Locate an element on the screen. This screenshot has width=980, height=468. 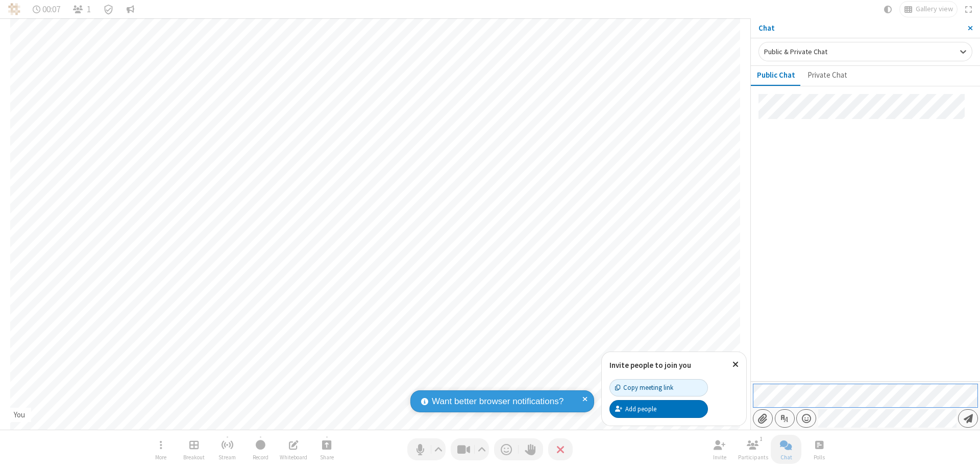
span: 00:07 is located at coordinates (51, 9).